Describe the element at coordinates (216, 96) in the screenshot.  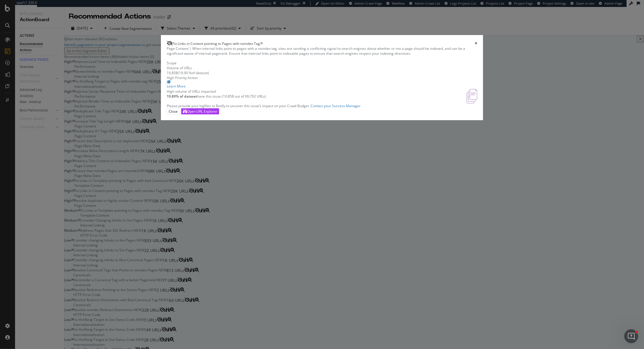
I see `p: have this issue (19,858 out of 99,792 URLs)` at that location.